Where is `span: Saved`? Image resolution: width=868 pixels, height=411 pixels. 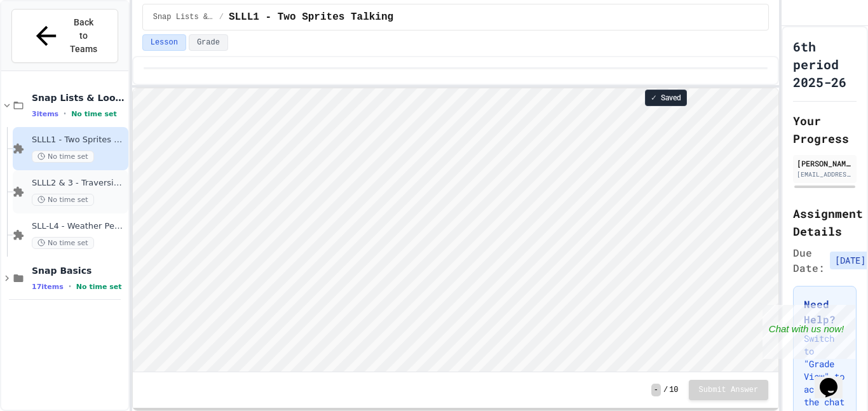
span: Saved is located at coordinates (671, 97).